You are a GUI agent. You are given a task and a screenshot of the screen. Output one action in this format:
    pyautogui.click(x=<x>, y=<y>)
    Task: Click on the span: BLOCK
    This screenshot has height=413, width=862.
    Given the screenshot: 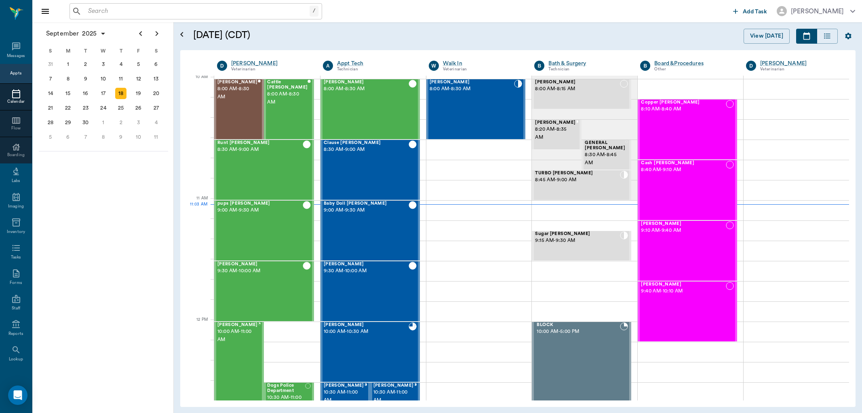 What is the action you would take?
    pyautogui.click(x=578, y=324)
    